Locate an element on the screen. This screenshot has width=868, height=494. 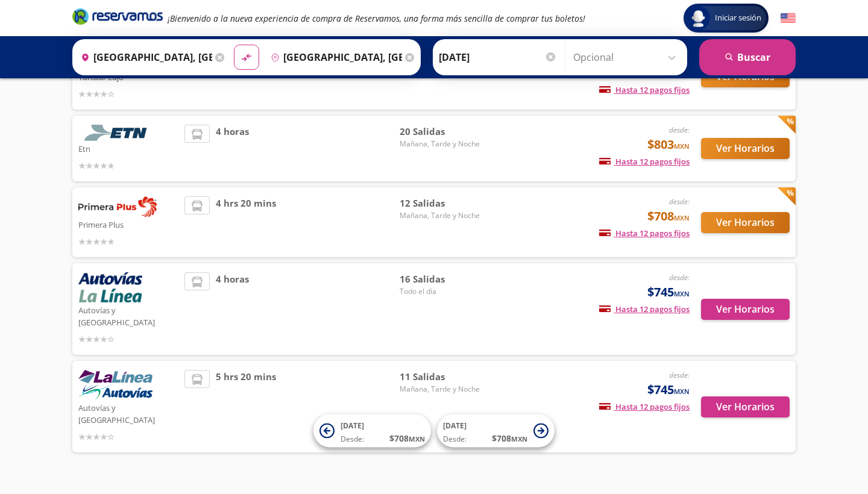
i: Brand Logo is located at coordinates (118, 16).